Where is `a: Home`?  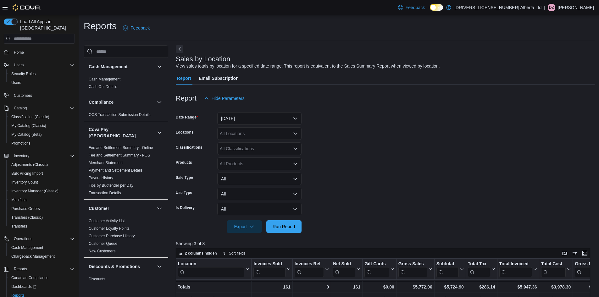 a: Home is located at coordinates (19, 53).